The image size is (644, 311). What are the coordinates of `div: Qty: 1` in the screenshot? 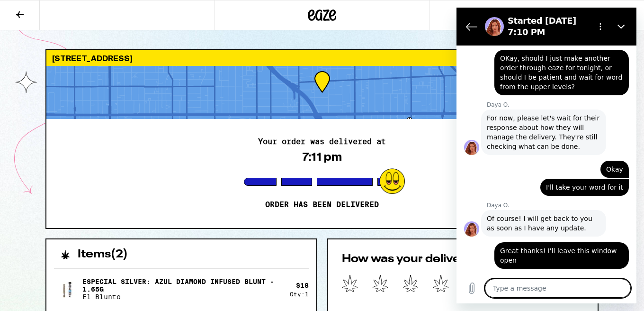 It's located at (300, 294).